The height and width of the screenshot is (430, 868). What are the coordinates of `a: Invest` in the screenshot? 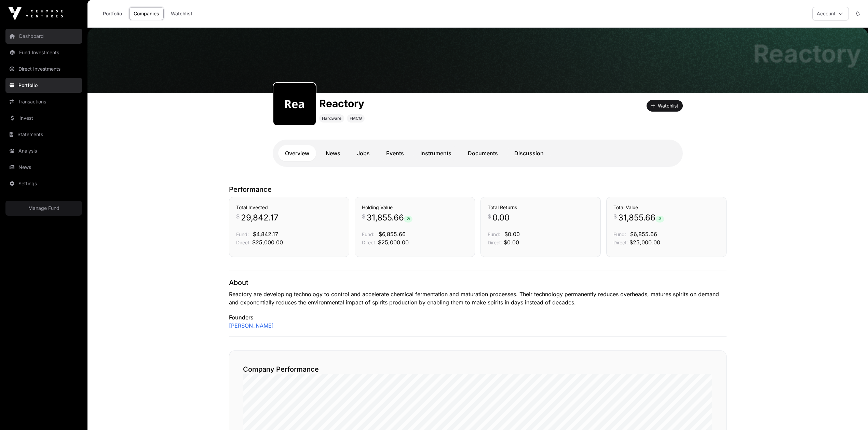 It's located at (44, 118).